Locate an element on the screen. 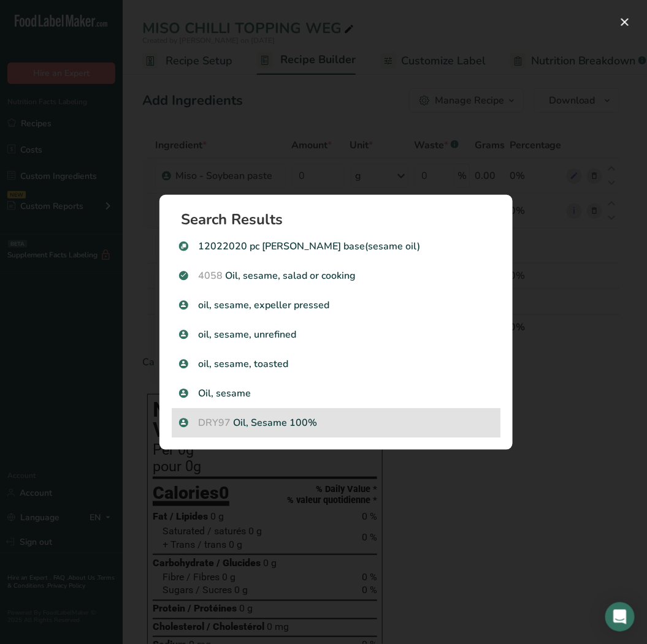 This screenshot has width=647, height=644. span: DRY97 is located at coordinates (214, 423).